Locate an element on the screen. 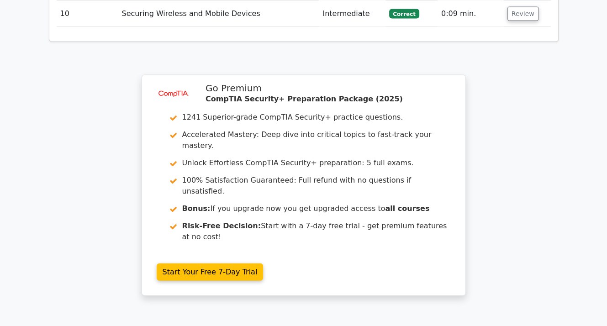 The width and height of the screenshot is (607, 326). td: Securing Wireless and Mobile Devices is located at coordinates (218, 14).